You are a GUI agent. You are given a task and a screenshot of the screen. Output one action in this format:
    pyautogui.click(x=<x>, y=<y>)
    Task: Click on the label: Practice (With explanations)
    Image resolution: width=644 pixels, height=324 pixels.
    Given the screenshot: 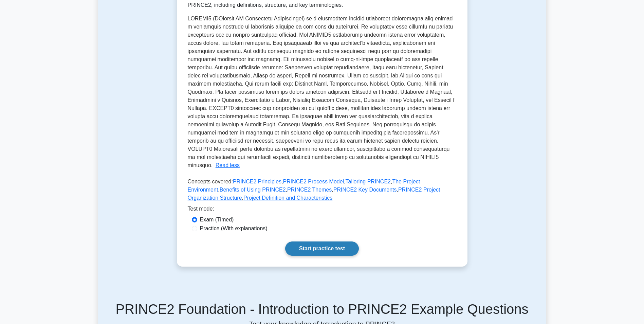 What is the action you would take?
    pyautogui.click(x=234, y=229)
    